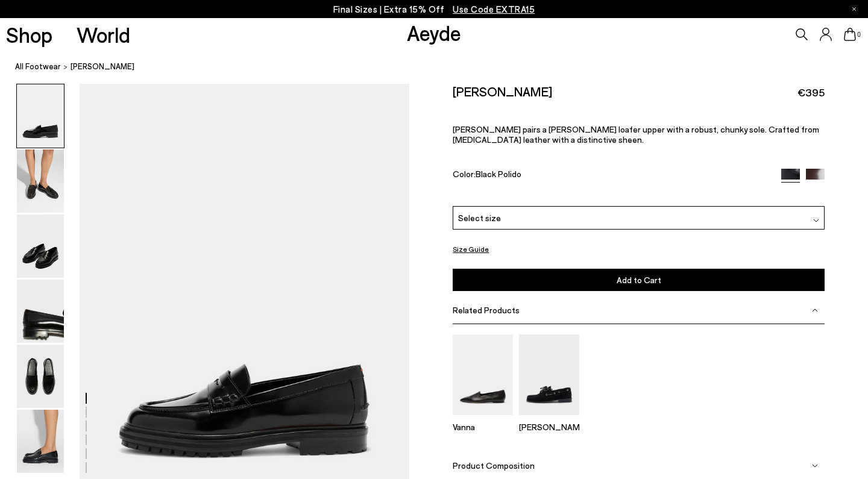  What do you see at coordinates (41, 246) in the screenshot?
I see `img: Leon Loafers - Image 3` at bounding box center [41, 246].